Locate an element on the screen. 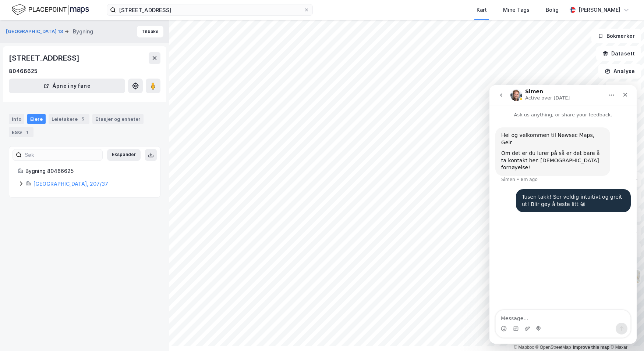  div: Kart is located at coordinates (481, 10).